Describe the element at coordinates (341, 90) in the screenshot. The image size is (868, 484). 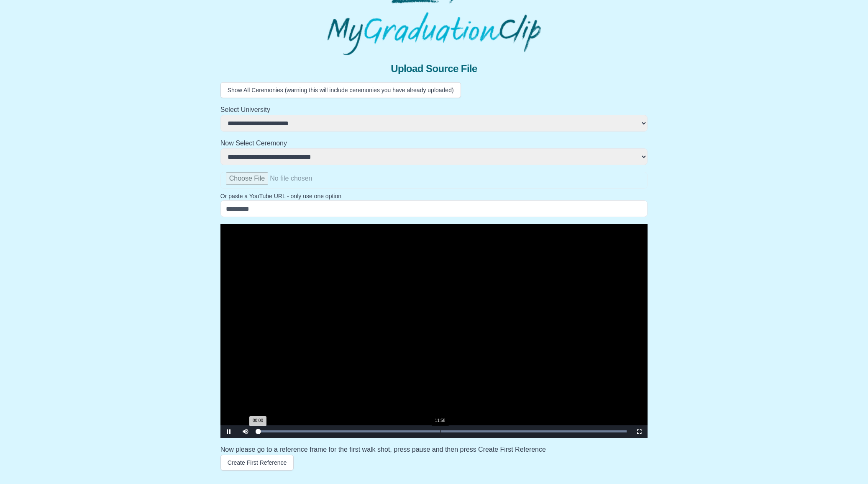
I see `button: Show All Ceremonies (warning this will include ceremonies you have already uploaded)` at that location.